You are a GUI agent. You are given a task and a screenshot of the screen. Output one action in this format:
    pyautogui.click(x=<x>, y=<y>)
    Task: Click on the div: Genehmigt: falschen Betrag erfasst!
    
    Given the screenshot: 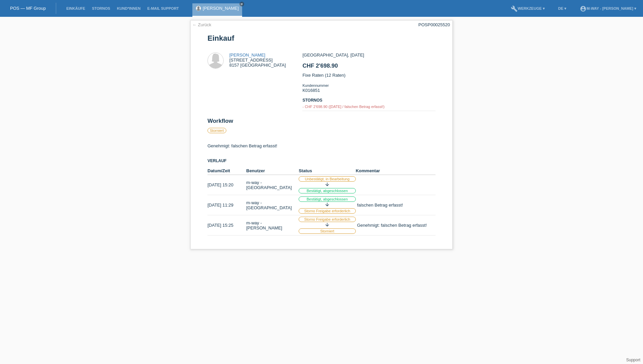 What is the action you would take?
    pyautogui.click(x=322, y=186)
    